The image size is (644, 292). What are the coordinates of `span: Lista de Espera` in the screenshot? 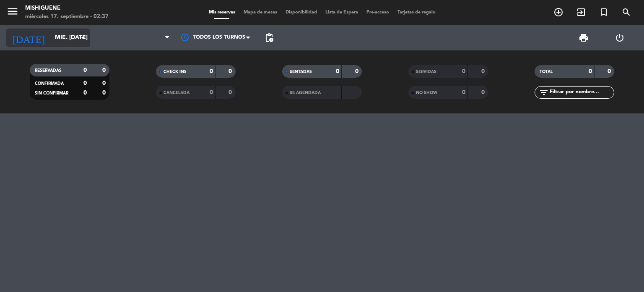 It's located at (342, 12).